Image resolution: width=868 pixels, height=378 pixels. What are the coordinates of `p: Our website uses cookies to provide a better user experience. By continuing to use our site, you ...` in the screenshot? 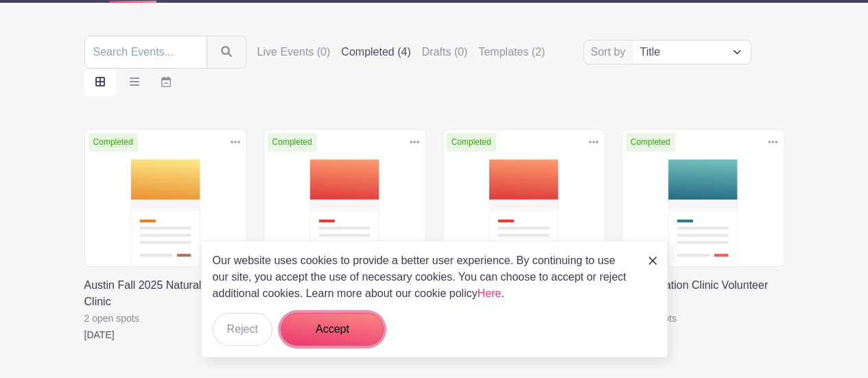 It's located at (423, 277).